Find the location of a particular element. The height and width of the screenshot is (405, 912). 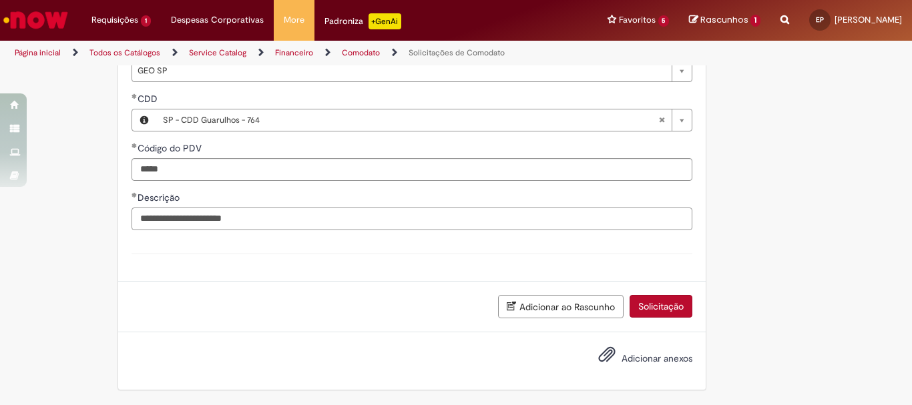

a: Página inicial is located at coordinates (37, 53).